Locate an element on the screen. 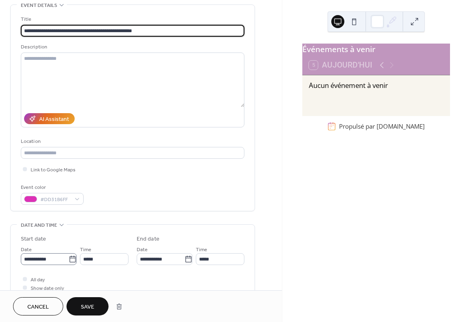 Image resolution: width=470 pixels, height=322 pixels. a: Cancel is located at coordinates (38, 307).